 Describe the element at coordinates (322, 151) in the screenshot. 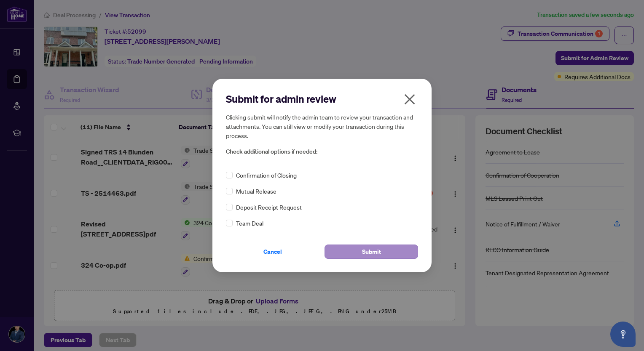

I see `span: Check additional options if needed:` at that location.